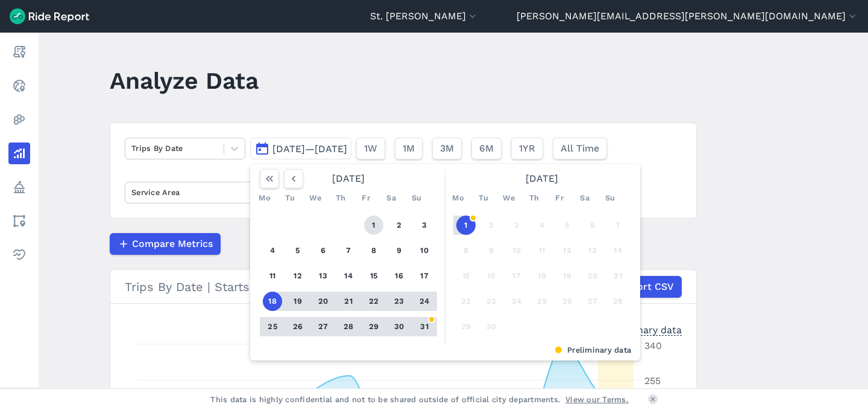 The image size is (868, 410). I want to click on div: Mo, so click(458, 198).